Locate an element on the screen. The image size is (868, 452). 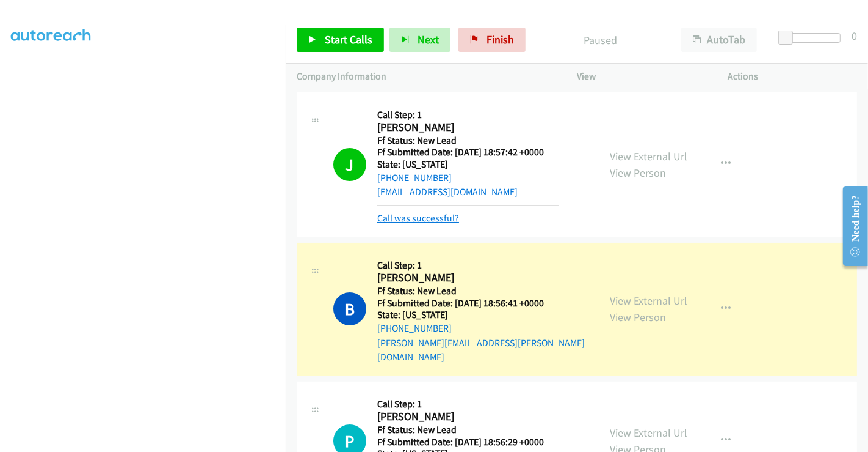
a: Finish is located at coordinates (492, 40).